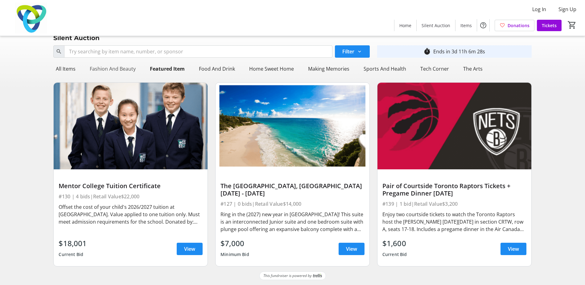 The image size is (585, 285). What do you see at coordinates (329, 69) in the screenshot?
I see `div: Making Memories` at bounding box center [329, 69].